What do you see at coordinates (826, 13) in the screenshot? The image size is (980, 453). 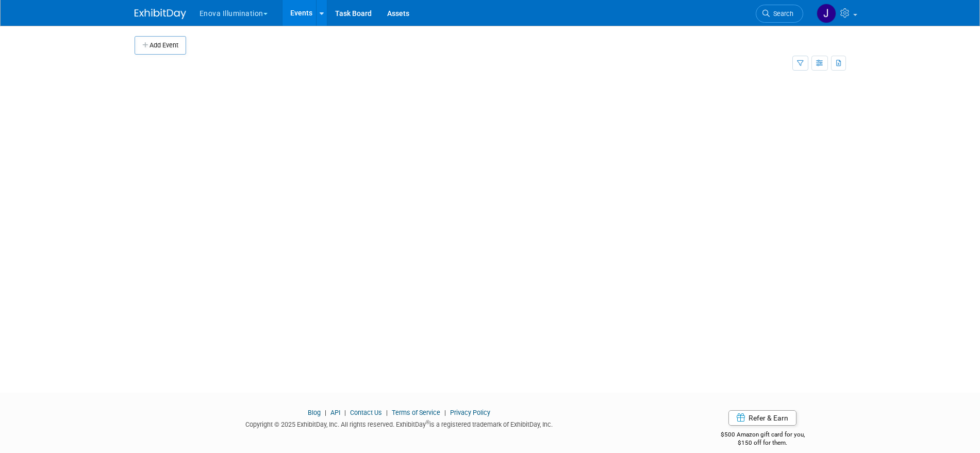 I see `img: Jordyn Kaufer` at bounding box center [826, 13].